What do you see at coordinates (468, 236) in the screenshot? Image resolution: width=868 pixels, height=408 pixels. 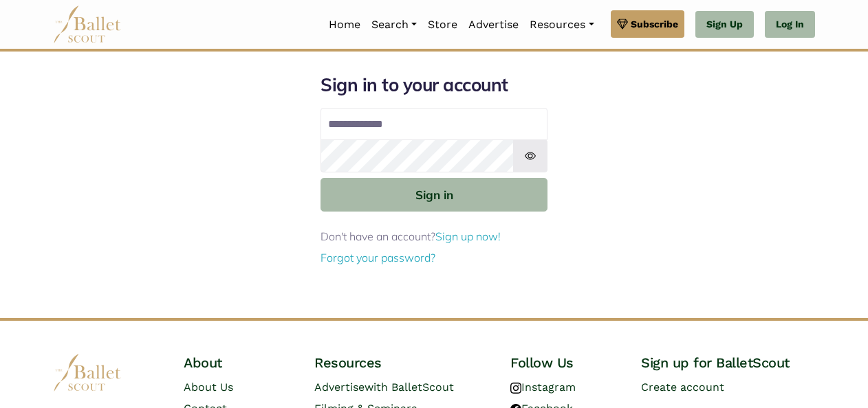 I see `a: Sign up now!` at bounding box center [468, 236].